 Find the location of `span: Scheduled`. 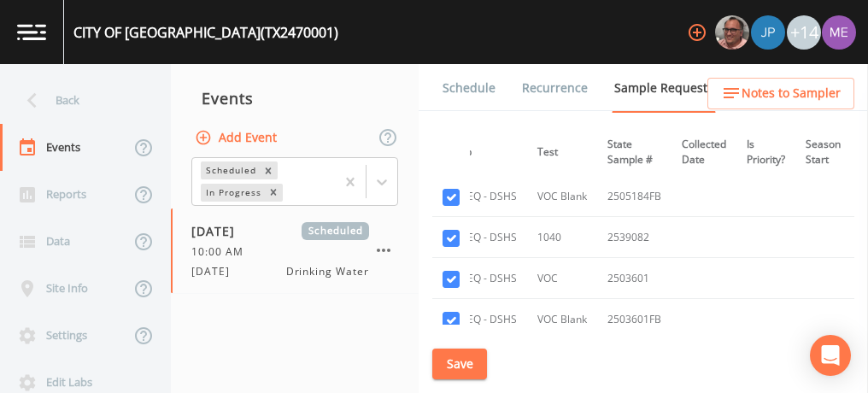

span: Scheduled is located at coordinates (335, 231).